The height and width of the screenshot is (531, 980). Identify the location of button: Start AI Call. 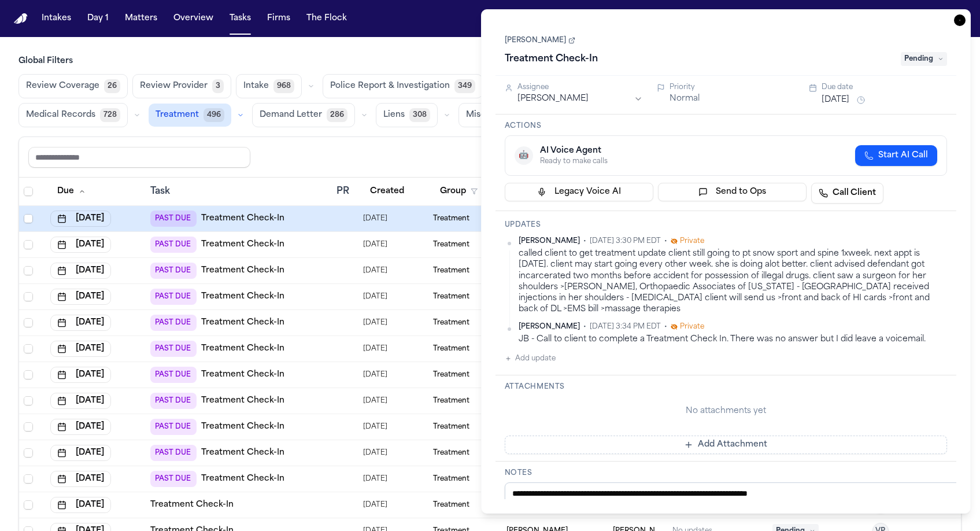
(897, 156).